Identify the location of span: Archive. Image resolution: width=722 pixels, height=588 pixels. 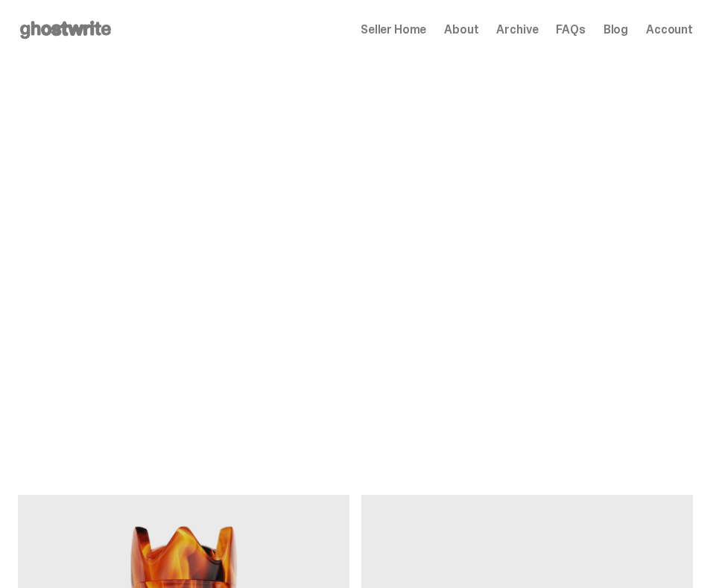
(518, 30).